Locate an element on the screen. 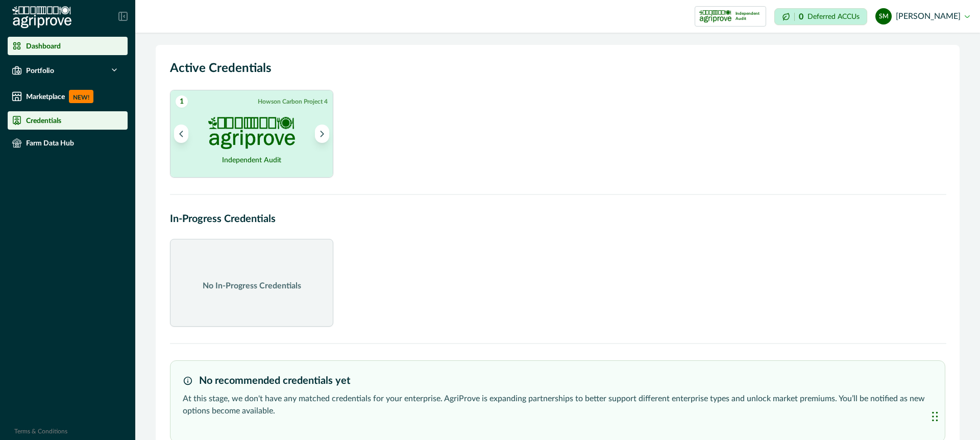 The height and width of the screenshot is (440, 980). p: NEW! is located at coordinates (81, 96).